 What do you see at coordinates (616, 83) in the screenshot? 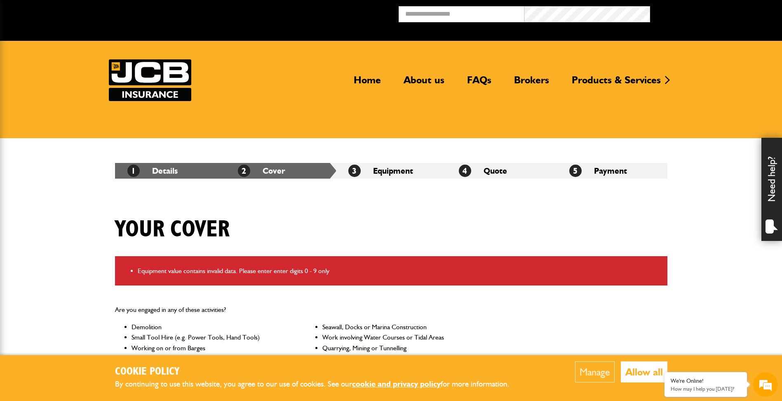
I see `a: Products & Services` at bounding box center [616, 83].